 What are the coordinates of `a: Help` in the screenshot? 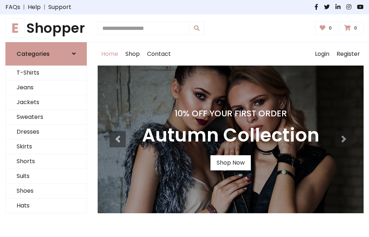 It's located at (34, 7).